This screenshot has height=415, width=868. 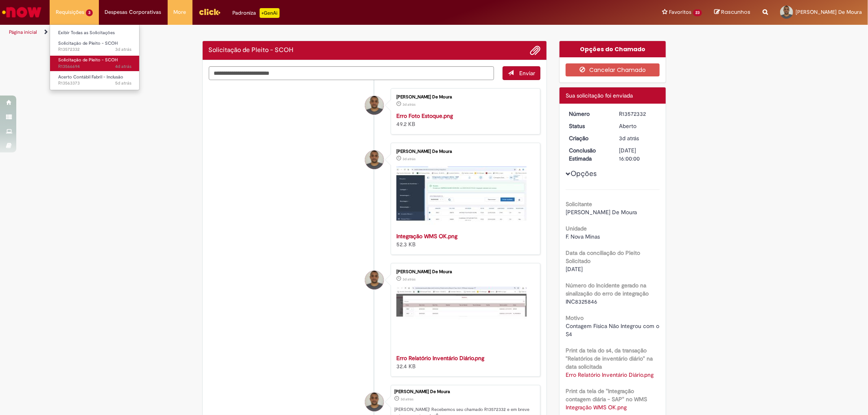 I want to click on span: More, so click(x=180, y=12).